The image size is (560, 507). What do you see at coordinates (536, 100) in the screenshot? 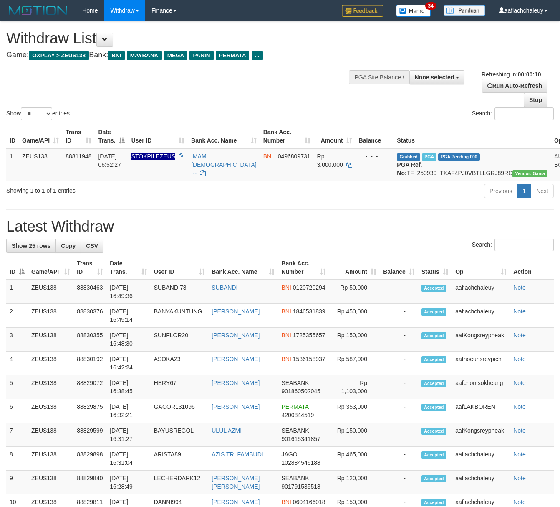
I see `a: Stop` at bounding box center [536, 100].